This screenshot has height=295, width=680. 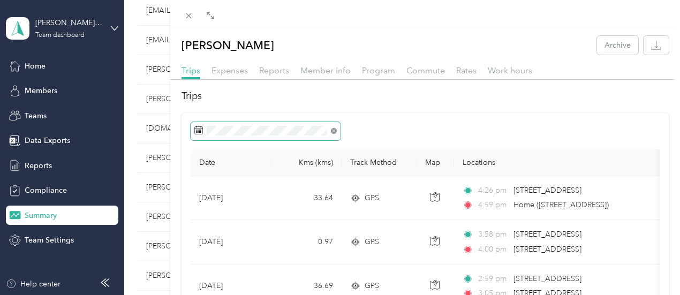 I want to click on th: Date, so click(x=231, y=163).